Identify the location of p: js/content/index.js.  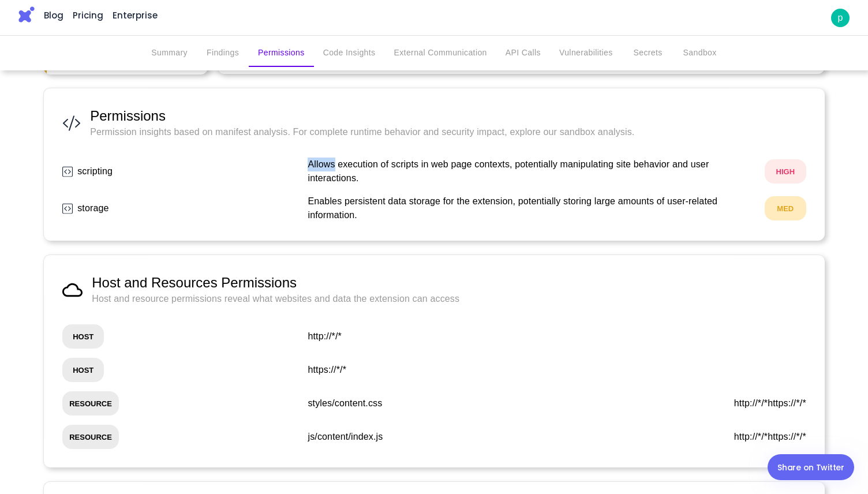
(521, 437).